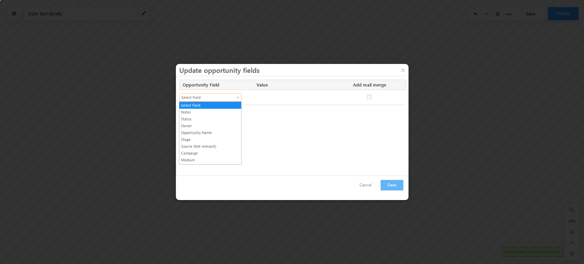 The image size is (584, 264). What do you see at coordinates (294, 70) in the screenshot?
I see `h3: Update opportunity fields` at bounding box center [294, 70].